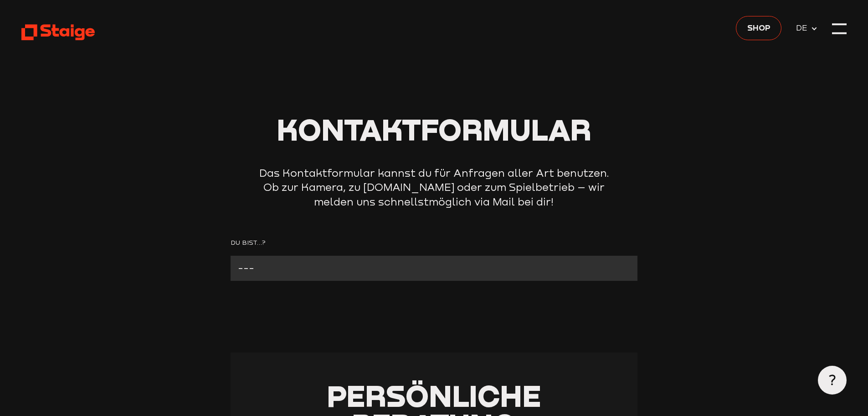 The width and height of the screenshot is (868, 416). What do you see at coordinates (434, 243) in the screenshot?
I see `label: Du bist...?` at bounding box center [434, 243].